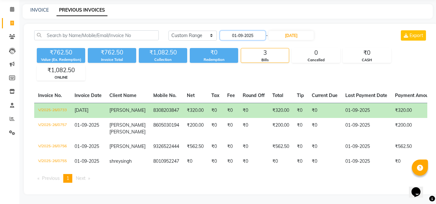 Image resolution: width=436 pixels, height=204 pixels. I want to click on span: Total, so click(278, 95).